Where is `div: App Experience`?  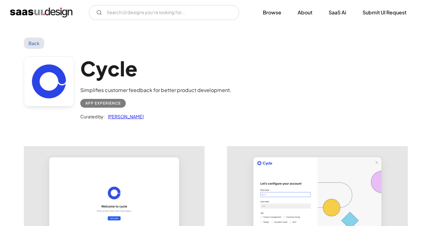
div: App Experience is located at coordinates (103, 103).